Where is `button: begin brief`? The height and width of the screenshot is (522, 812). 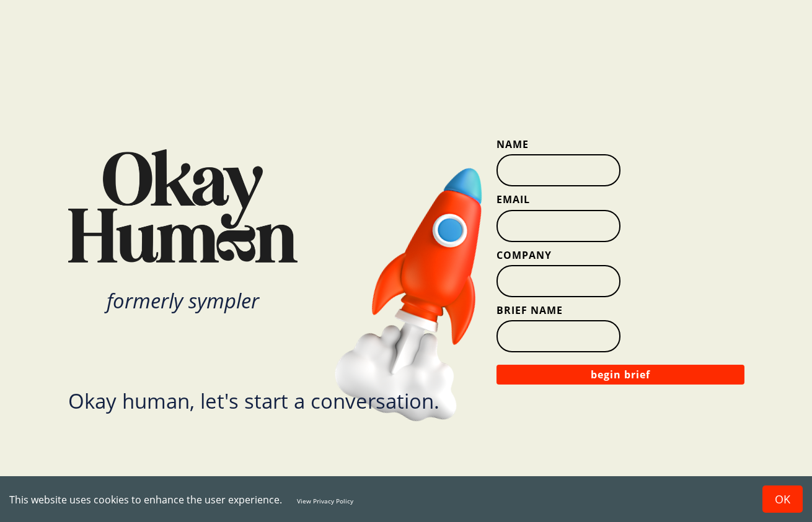 button: begin brief is located at coordinates (621, 375).